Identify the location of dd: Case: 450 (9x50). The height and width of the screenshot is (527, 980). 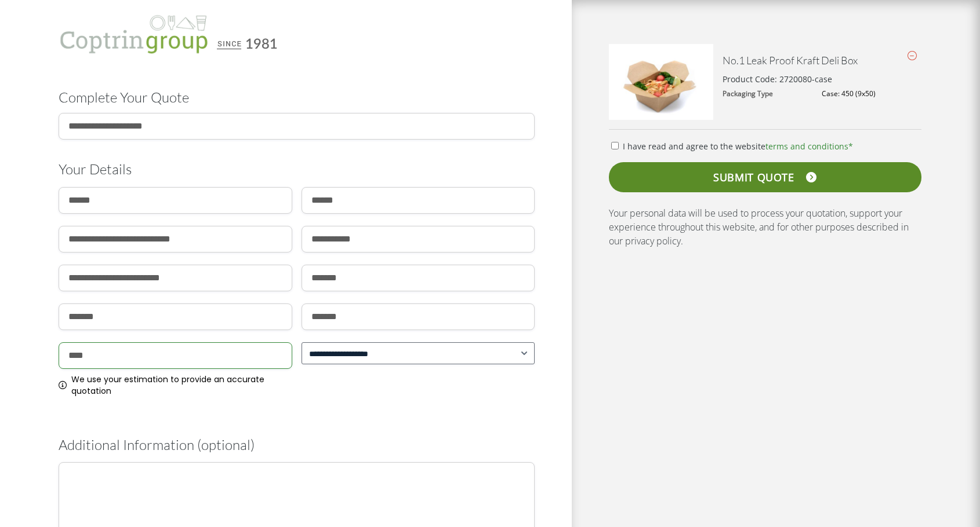
(870, 94).